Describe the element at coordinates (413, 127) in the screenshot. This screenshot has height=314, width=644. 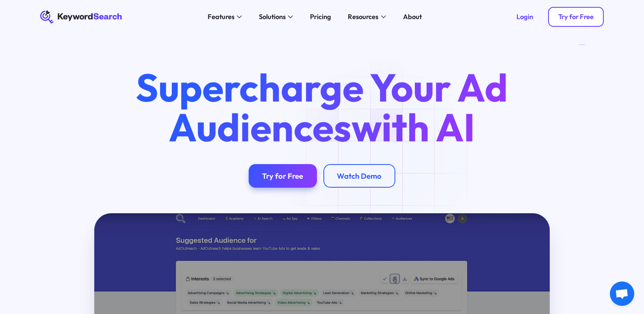
I see `span: with AI` at that location.